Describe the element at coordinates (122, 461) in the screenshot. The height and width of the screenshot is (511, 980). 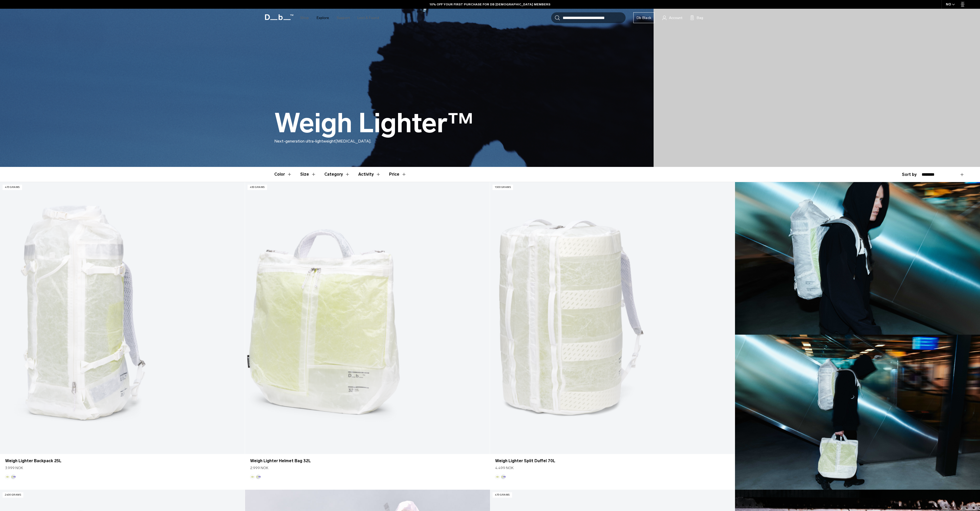
I see `a: Weigh Lighter Backpack 25L` at that location.